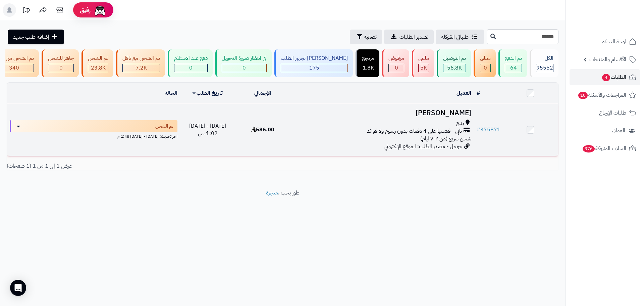 The height and width of the screenshot is (306, 644). What do you see at coordinates (514, 68) in the screenshot?
I see `span: 64` at bounding box center [514, 68].